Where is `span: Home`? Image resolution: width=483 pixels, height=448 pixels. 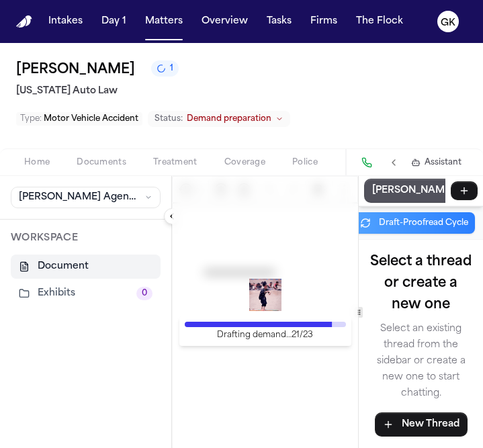 span: Home is located at coordinates (37, 163).